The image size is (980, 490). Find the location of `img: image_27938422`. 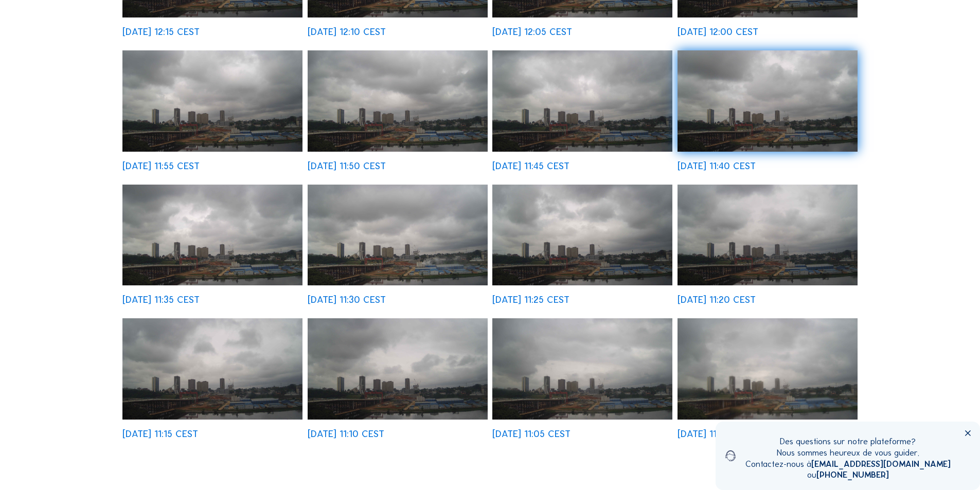

img: image_27938422 is located at coordinates (767, 235).